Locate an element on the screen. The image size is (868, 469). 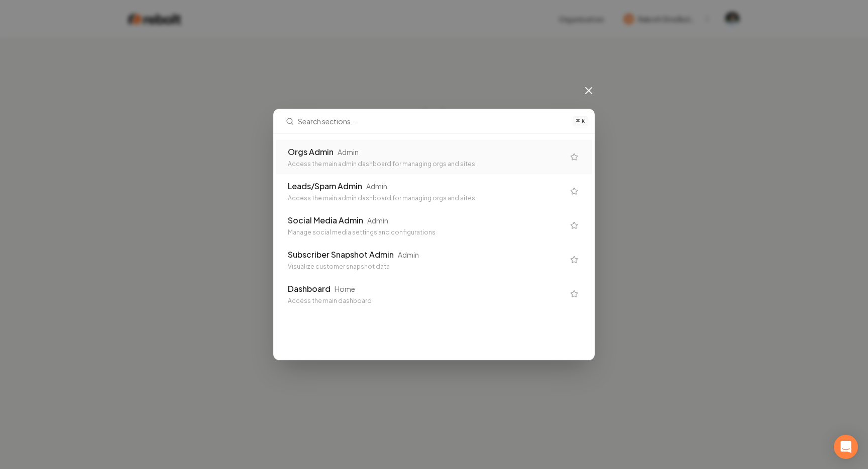
div: Access the main dashboard is located at coordinates (426, 301).